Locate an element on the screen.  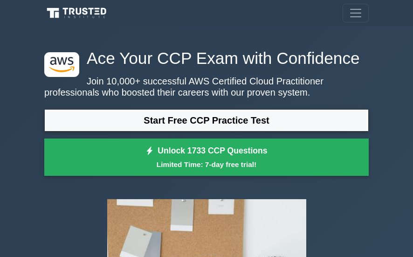
a: Start Free CCP Practice Test is located at coordinates (206, 120).